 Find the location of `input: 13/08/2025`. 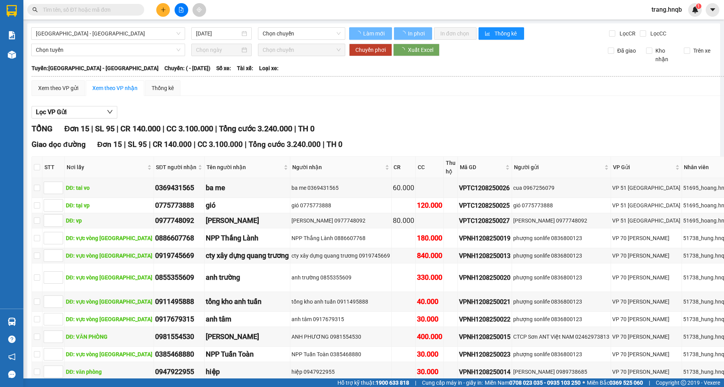

input: 13/08/2025 is located at coordinates (218, 34).